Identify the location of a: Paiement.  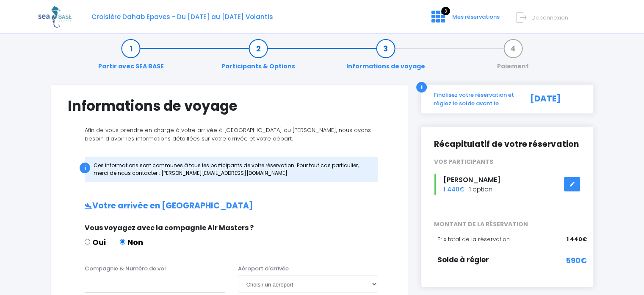
(513, 57).